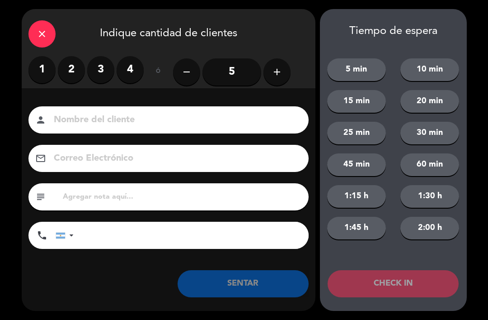 The height and width of the screenshot is (320, 488). What do you see at coordinates (430, 228) in the screenshot?
I see `button: 2:00 h` at bounding box center [430, 228].